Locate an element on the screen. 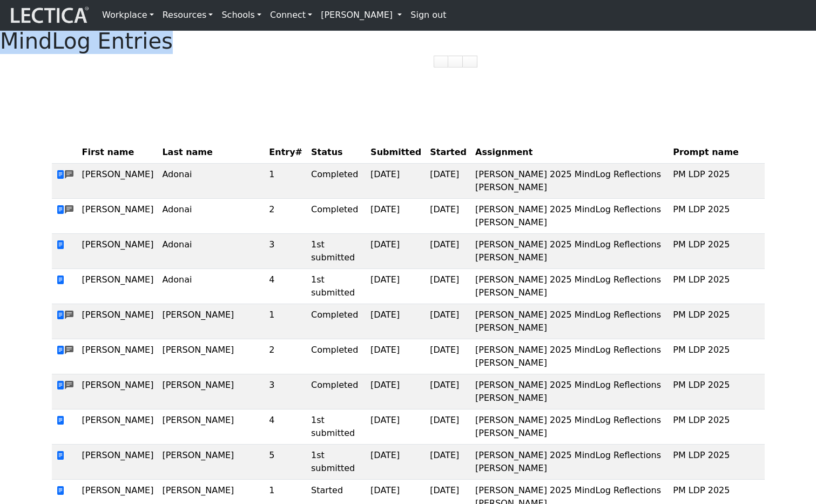  a: Schools is located at coordinates (241, 15).